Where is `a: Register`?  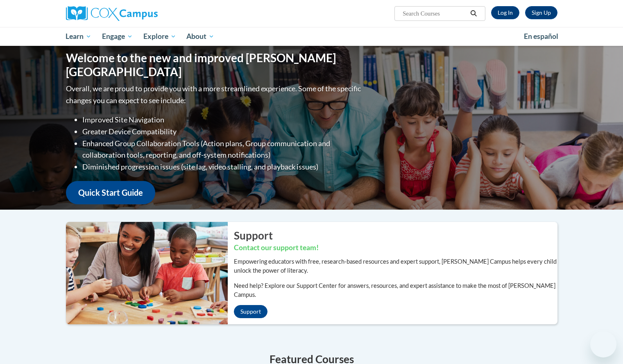 a: Register is located at coordinates (541, 13).